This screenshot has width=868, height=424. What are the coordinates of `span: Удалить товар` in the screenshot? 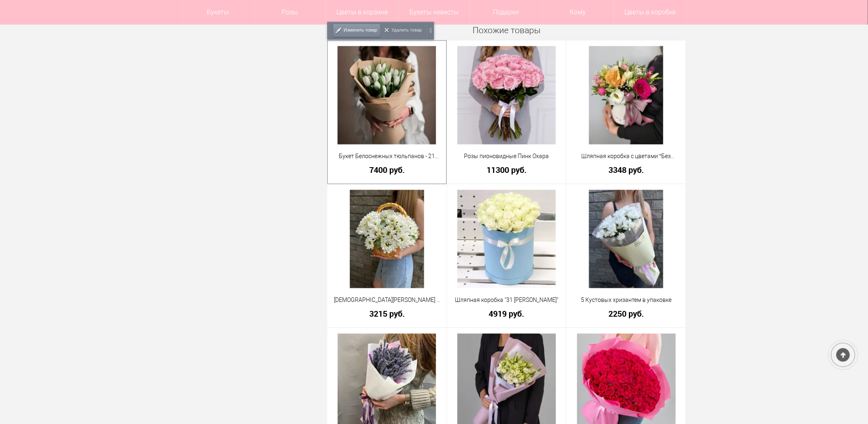 It's located at (407, 30).